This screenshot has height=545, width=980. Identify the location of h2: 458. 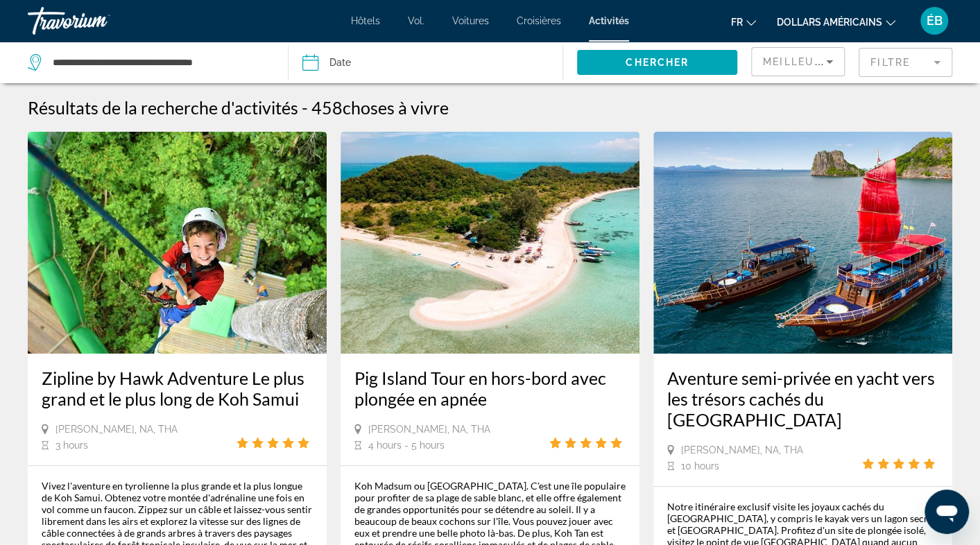
(380, 108).